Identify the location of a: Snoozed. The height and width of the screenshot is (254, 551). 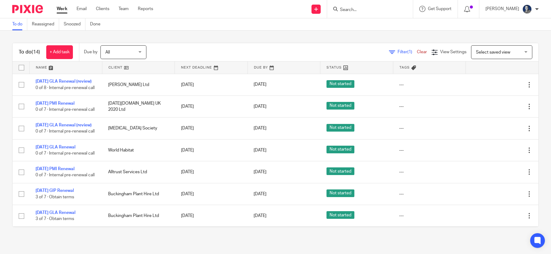
(74, 24).